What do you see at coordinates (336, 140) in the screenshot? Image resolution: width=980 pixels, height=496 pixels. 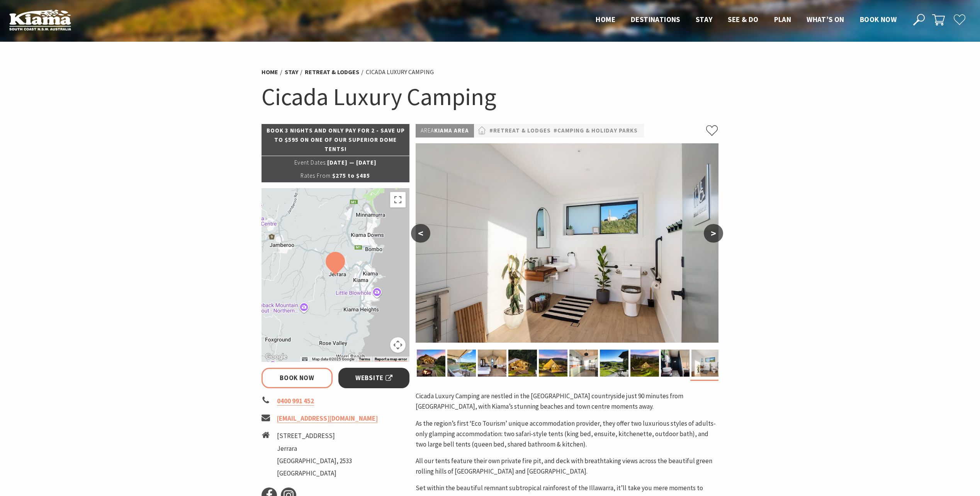 I see `p: Book 3 nights and only pay for 2 - save up to $595 on one of our superior dome tents!` at bounding box center [336, 140].